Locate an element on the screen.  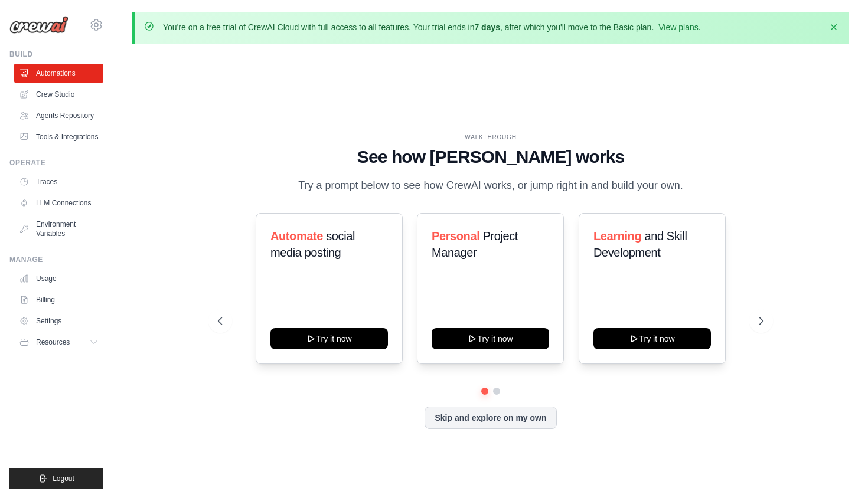
a: LLM Connections is located at coordinates (59, 203).